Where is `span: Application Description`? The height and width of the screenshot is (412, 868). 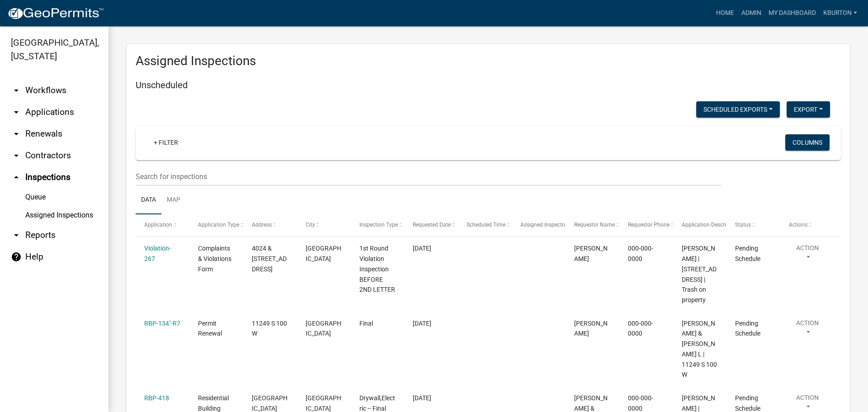 span: Application Description is located at coordinates (710, 225).